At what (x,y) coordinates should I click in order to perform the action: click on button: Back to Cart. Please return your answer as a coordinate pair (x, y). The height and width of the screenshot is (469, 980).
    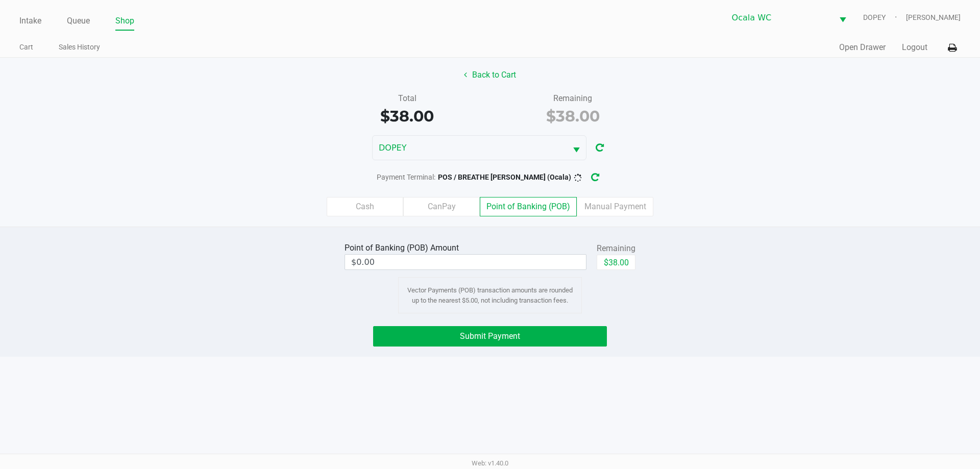
    Looking at the image, I should click on (490, 75).